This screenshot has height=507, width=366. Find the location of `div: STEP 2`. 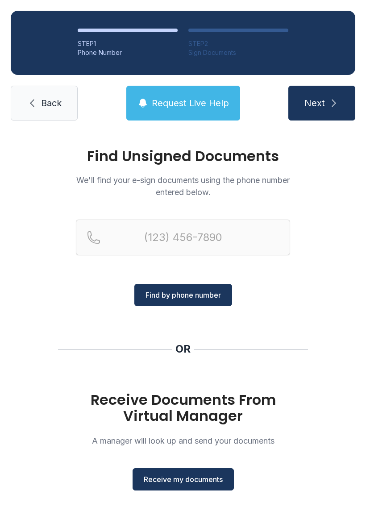

div: STEP 2 is located at coordinates (238, 44).